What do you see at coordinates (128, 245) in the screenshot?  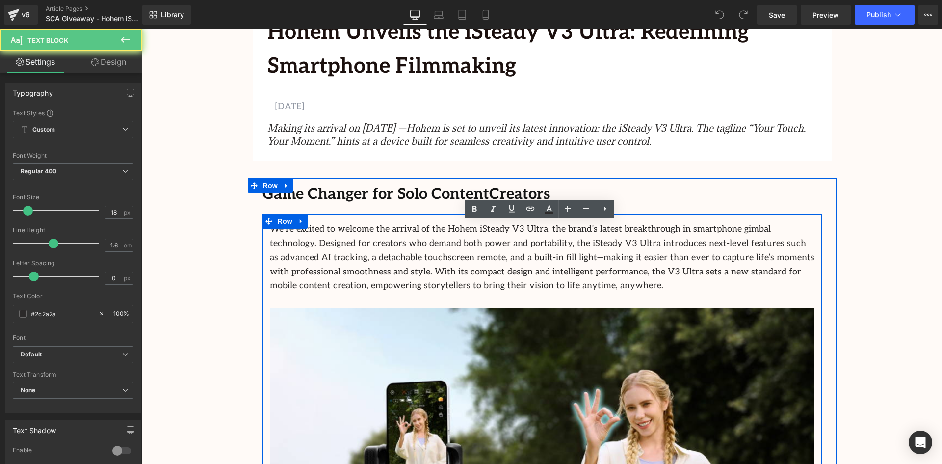 I see `span: em` at bounding box center [128, 245].